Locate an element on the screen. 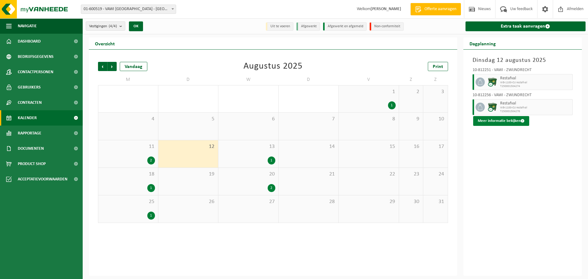 The width and height of the screenshot is (588, 279). a: Offerte aanvragen is located at coordinates (435, 9).